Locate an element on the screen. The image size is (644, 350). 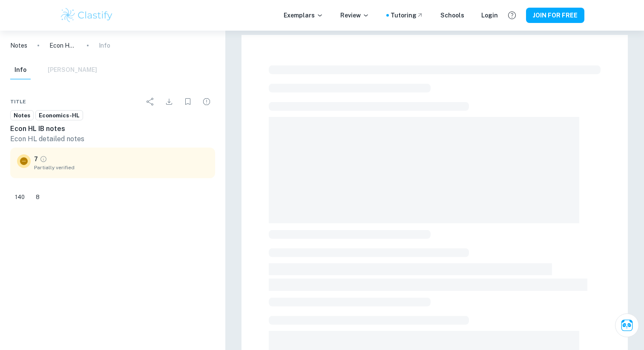
div: Bookmark is located at coordinates (188, 102).